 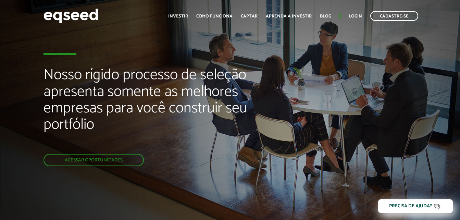 I want to click on a: Cadastre-se, so click(x=394, y=16).